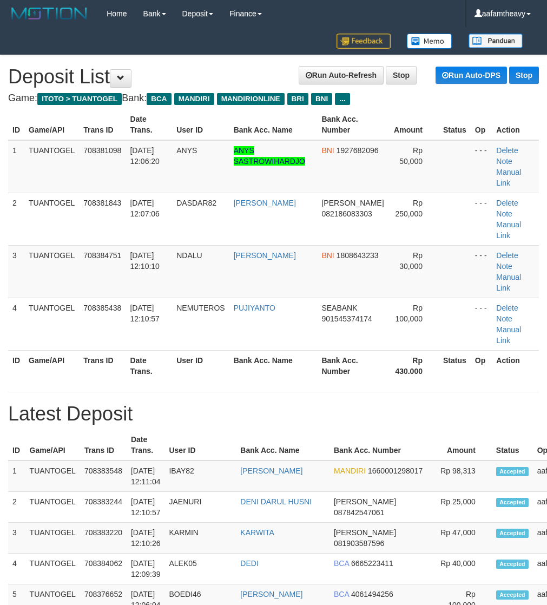 The image size is (547, 605). What do you see at coordinates (49, 14) in the screenshot?
I see `img: MOTION_logo.png` at bounding box center [49, 14].